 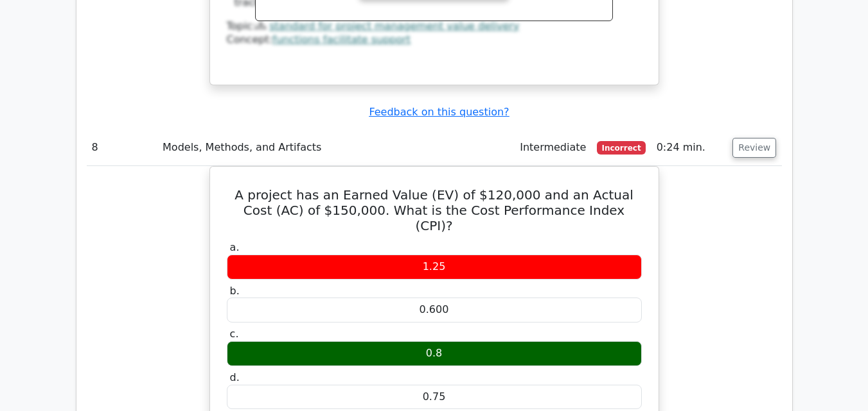 What do you see at coordinates (434, 353) in the screenshot?
I see `div: 0.8` at bounding box center [434, 353].